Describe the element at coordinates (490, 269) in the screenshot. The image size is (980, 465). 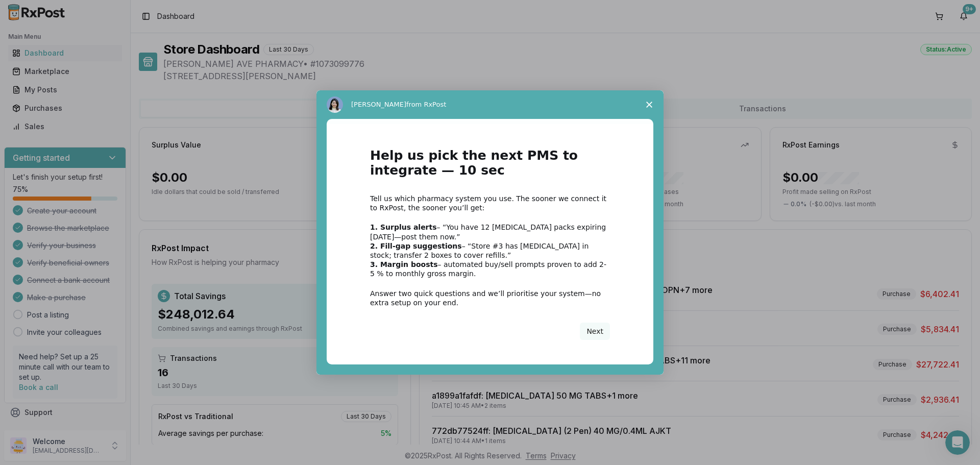
I see `div: – automated buy/sell prompts proven to add 2-5 % to monthly gross margin.` at that location.